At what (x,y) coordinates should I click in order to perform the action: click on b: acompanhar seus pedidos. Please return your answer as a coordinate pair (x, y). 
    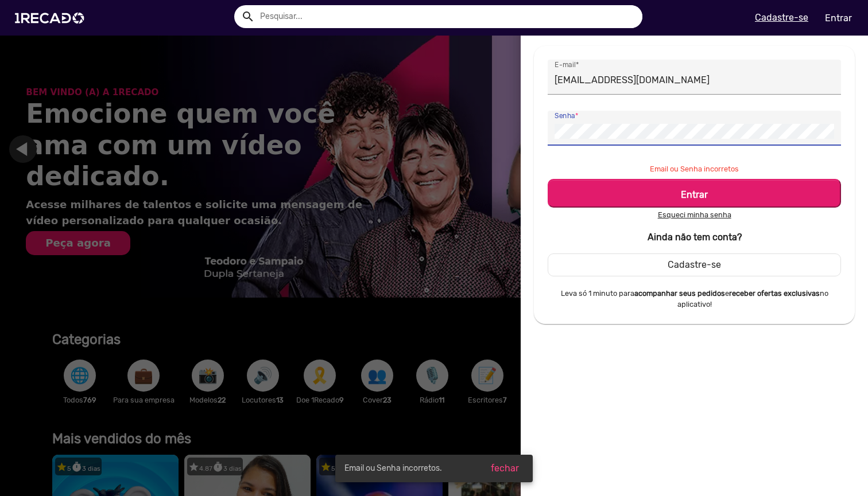
    Looking at the image, I should click on (679, 293).